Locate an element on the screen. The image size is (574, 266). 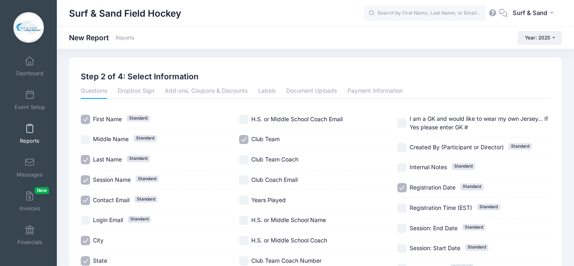
span: Created By (Participant or Director) is located at coordinates (457, 147).